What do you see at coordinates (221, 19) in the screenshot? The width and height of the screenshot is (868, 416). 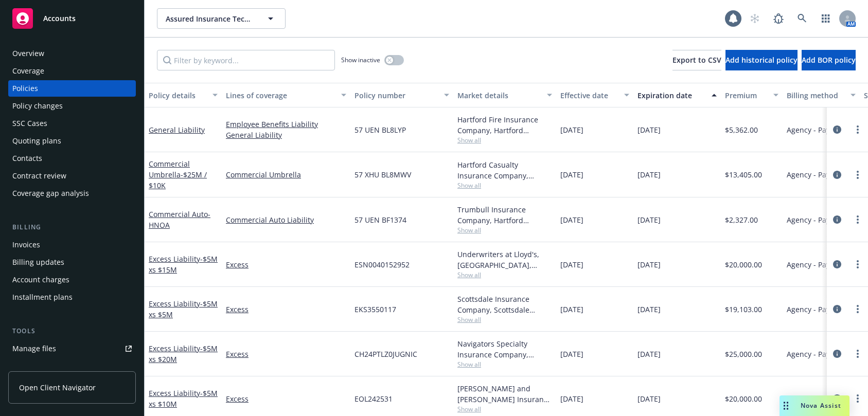 I see `button: Assured Insurance Technologies, Inc.` at bounding box center [221, 19].